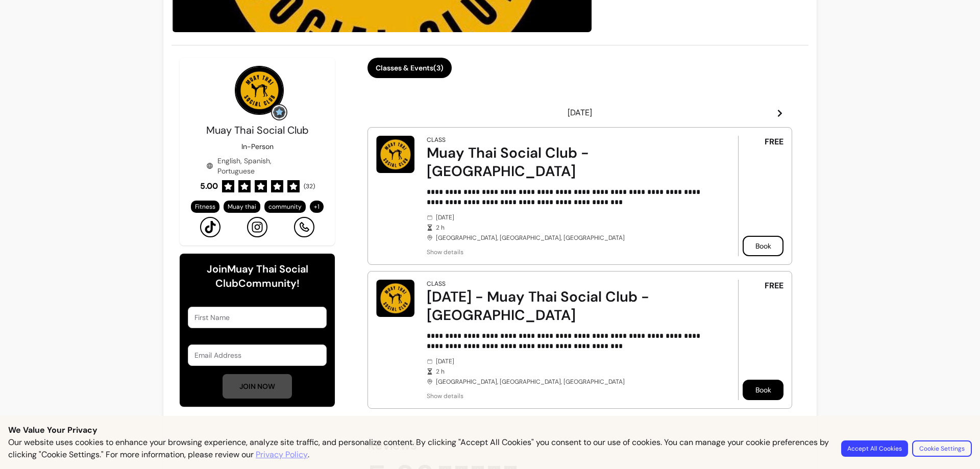 Image resolution: width=980 pixels, height=469 pixels. Describe the element at coordinates (257, 130) in the screenshot. I see `span: Muay Thai Social Club` at that location.